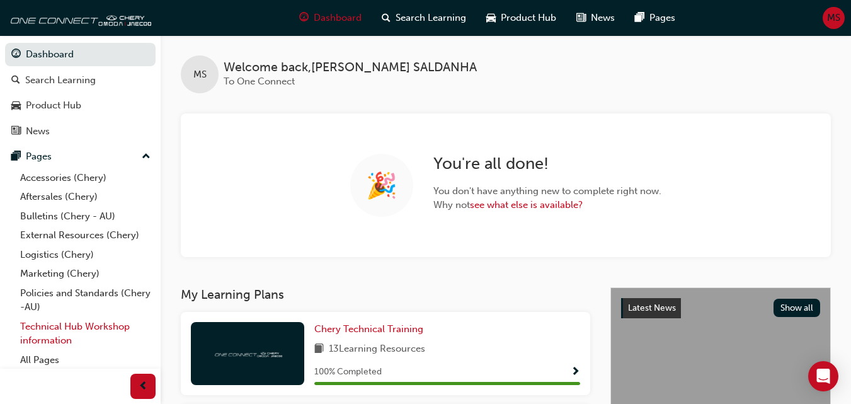 The width and height of the screenshot is (851, 404). What do you see at coordinates (526, 205) in the screenshot?
I see `a: see what else is available?` at bounding box center [526, 205].